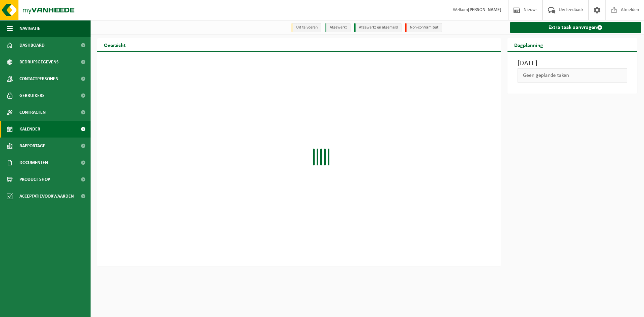 The height and width of the screenshot is (317, 644). What do you see at coordinates (337, 27) in the screenshot?
I see `li: Afgewerkt` at bounding box center [337, 27].